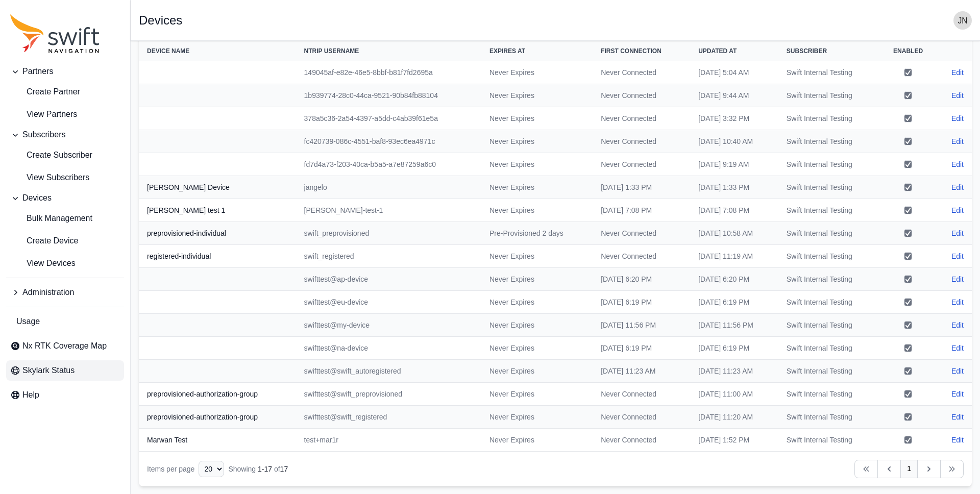 The image size is (980, 494). What do you see at coordinates (45, 92) in the screenshot?
I see `span: Create Partner` at bounding box center [45, 92].